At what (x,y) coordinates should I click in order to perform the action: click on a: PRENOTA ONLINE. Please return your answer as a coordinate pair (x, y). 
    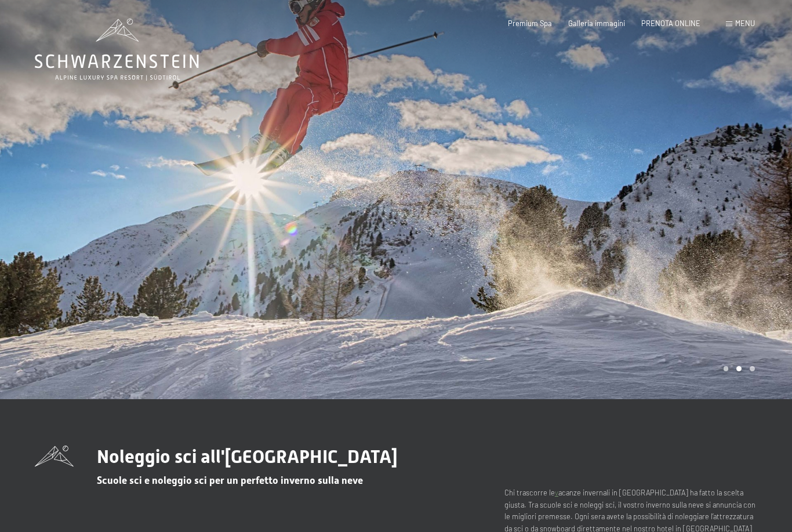
    Looking at the image, I should click on (671, 23).